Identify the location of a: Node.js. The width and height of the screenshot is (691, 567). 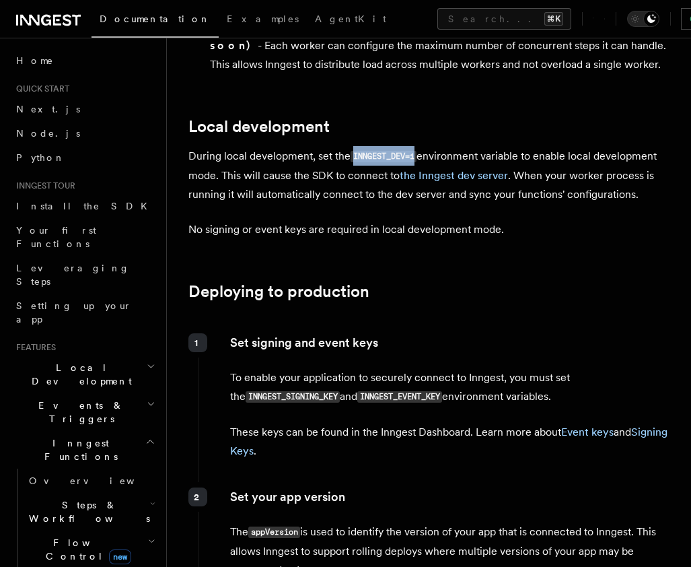
(84, 133).